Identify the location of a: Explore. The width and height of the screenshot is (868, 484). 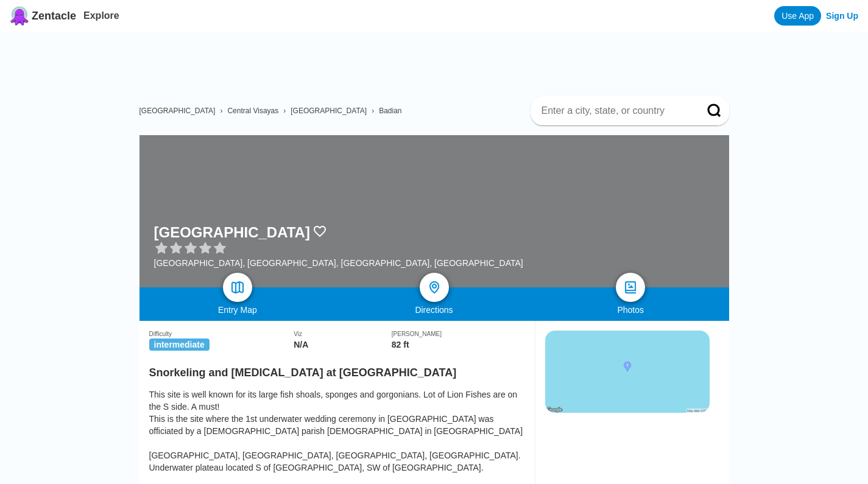
(101, 15).